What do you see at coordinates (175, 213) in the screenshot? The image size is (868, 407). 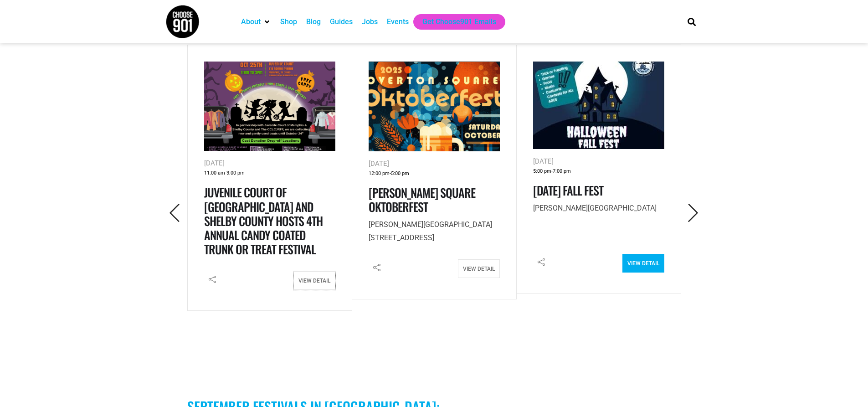 I see `i: Previous` at bounding box center [175, 213].